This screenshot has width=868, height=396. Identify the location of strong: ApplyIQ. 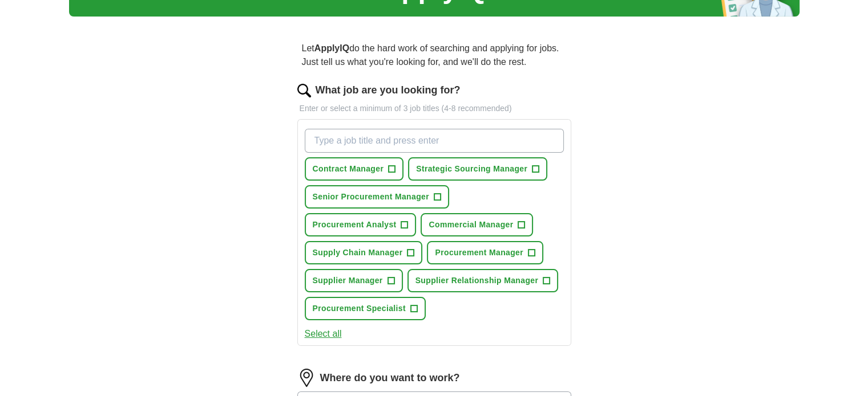
(331, 48).